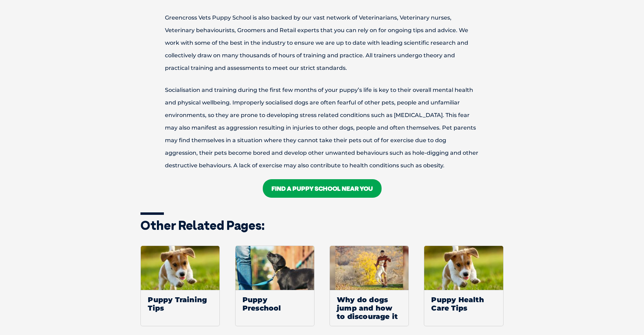  What do you see at coordinates (180, 304) in the screenshot?
I see `span: Puppy Training Tips` at bounding box center [180, 304].